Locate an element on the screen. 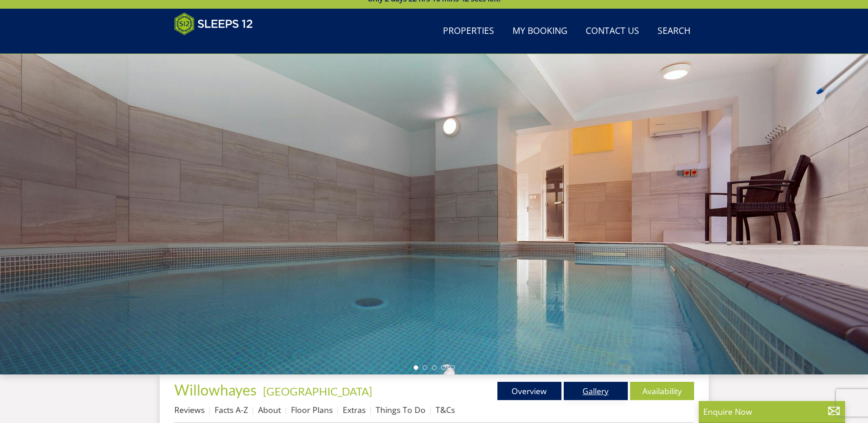 Image resolution: width=868 pixels, height=423 pixels. a: Overview is located at coordinates (529, 391).